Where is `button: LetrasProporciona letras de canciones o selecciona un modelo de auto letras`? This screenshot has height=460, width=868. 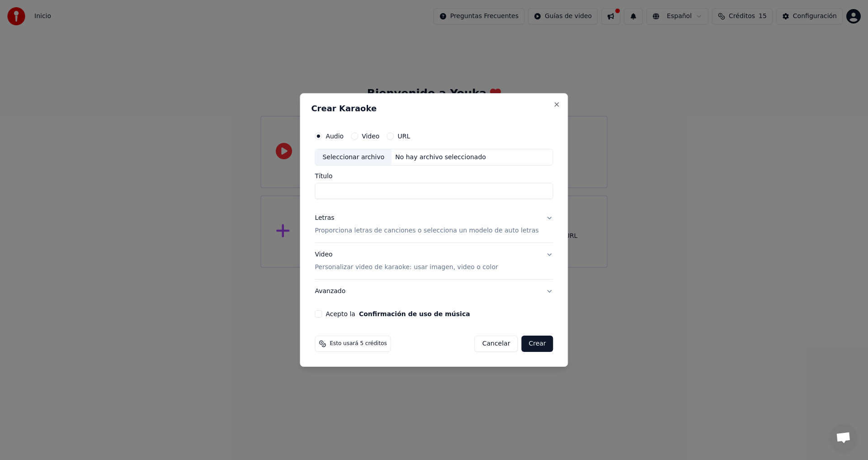 button: LetrasProporciona letras de canciones o selecciona un modelo de auto letras is located at coordinates (433, 225).